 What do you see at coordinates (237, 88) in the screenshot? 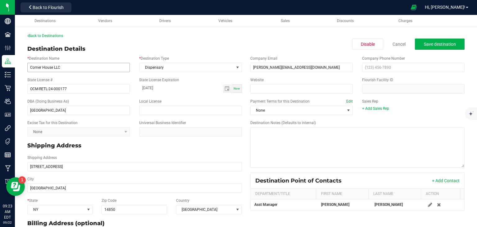
I see `span: Now` at bounding box center [237, 88].